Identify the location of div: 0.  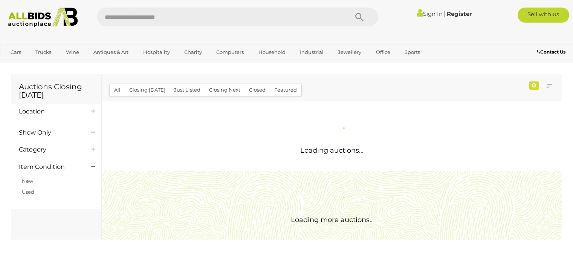
(534, 86).